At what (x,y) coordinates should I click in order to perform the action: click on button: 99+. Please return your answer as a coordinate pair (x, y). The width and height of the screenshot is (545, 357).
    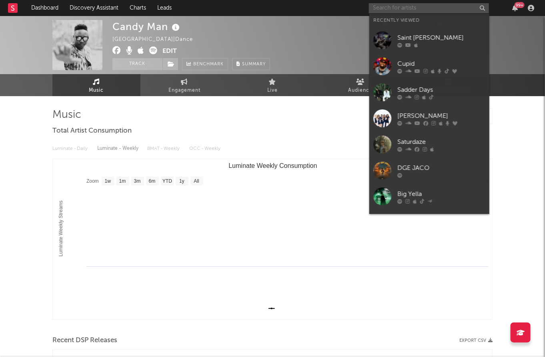
    Looking at the image, I should click on (515, 8).